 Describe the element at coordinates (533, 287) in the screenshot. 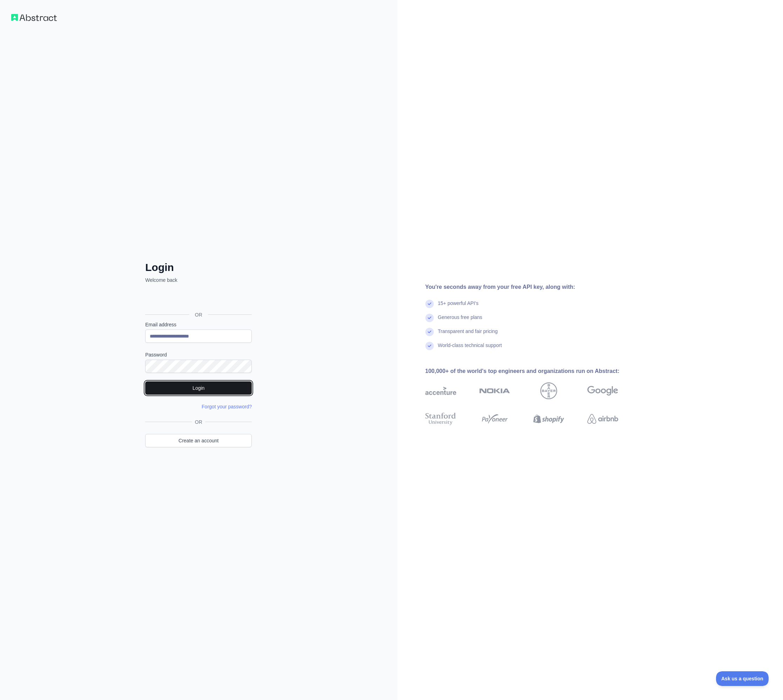

I see `div: You're seconds away from your free API key, along with:` at that location.